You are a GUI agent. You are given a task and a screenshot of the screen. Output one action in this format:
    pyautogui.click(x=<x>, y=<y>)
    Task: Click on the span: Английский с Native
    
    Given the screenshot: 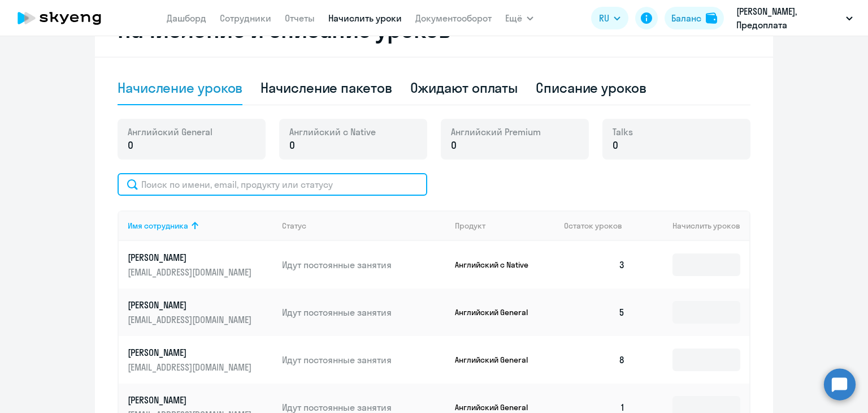 What is the action you would take?
    pyautogui.click(x=333, y=132)
    